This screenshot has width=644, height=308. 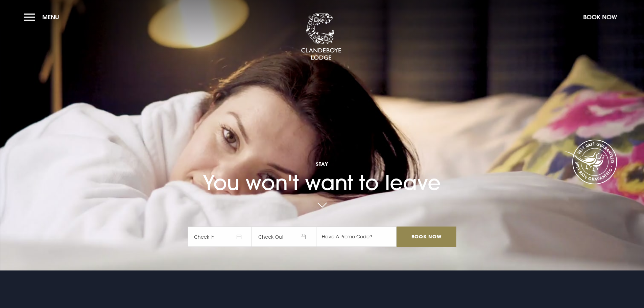 What do you see at coordinates (51, 17) in the screenshot?
I see `span: Menu` at bounding box center [51, 17].